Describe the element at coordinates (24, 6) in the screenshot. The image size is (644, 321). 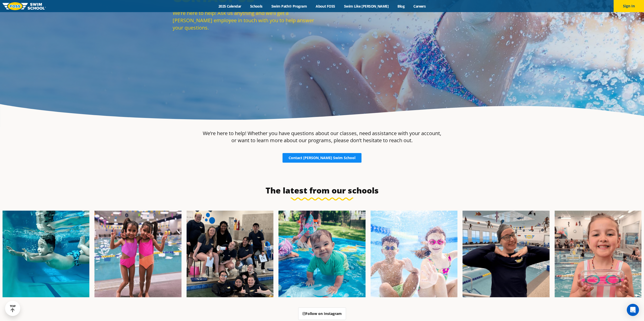
I see `img: FOSS Swim School Logo` at that location.